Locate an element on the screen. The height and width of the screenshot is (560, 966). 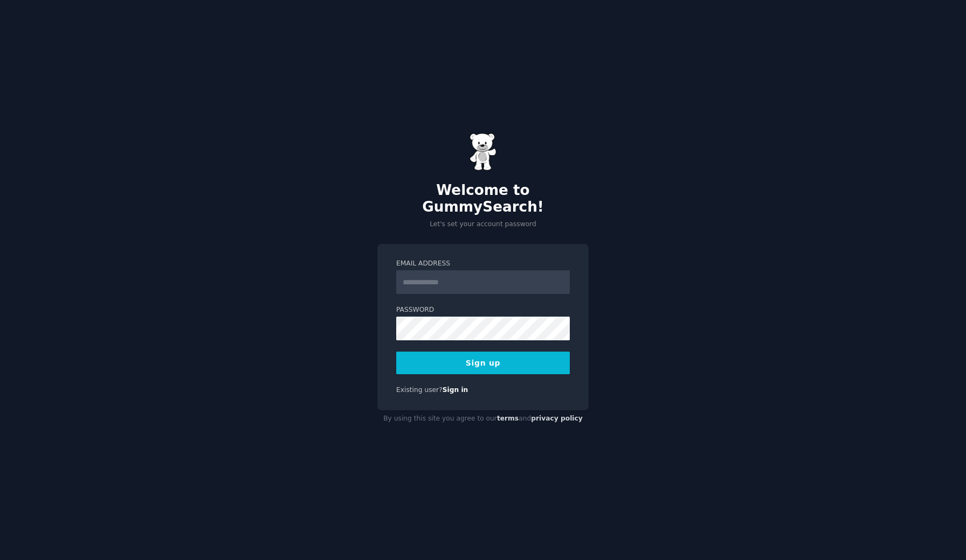
label: Email Address is located at coordinates (483, 264).